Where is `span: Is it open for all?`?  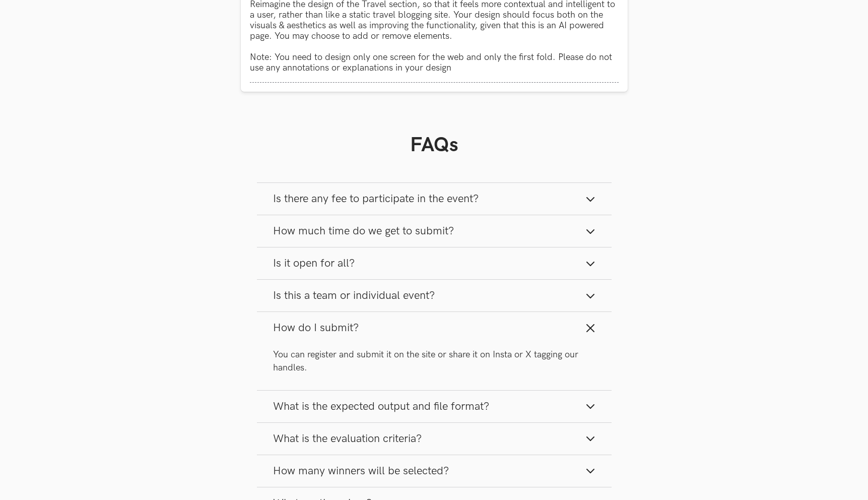 span: Is it open for all? is located at coordinates (314, 263).